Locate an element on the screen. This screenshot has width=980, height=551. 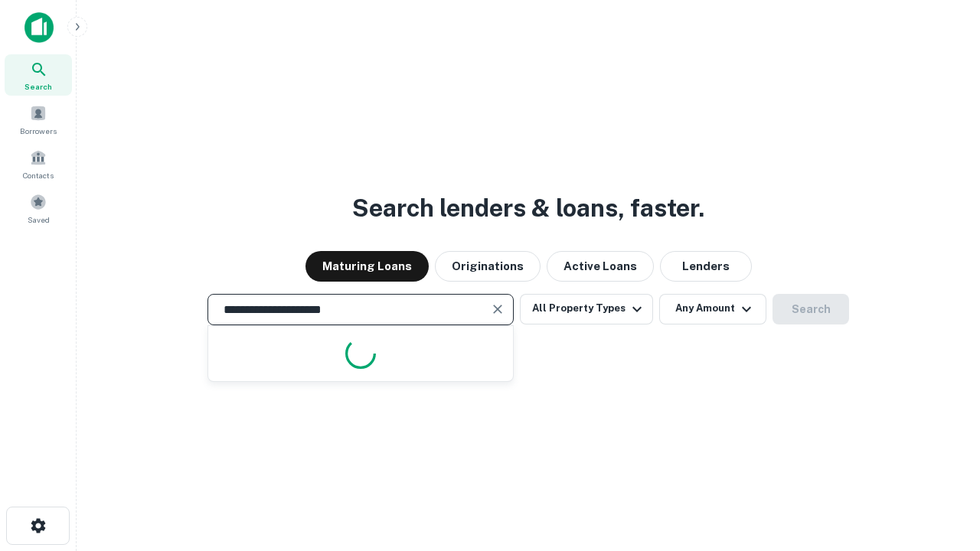
img: capitalize-icon.png is located at coordinates (39, 27).